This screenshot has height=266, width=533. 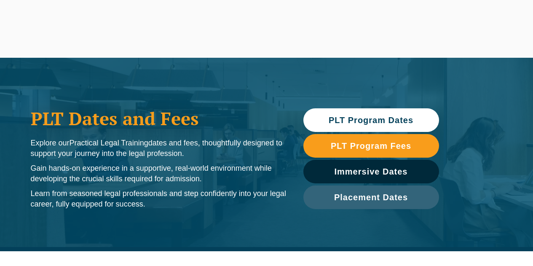 What do you see at coordinates (371, 120) in the screenshot?
I see `a: PLT Program Dates` at bounding box center [371, 120].